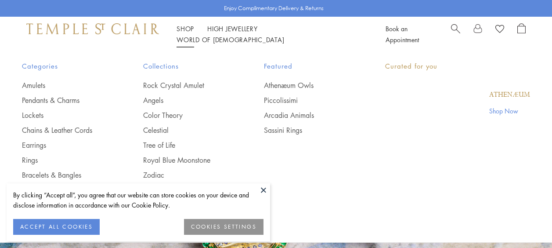  What do you see at coordinates (307, 100) in the screenshot?
I see `a: Piccolissimi` at bounding box center [307, 100].